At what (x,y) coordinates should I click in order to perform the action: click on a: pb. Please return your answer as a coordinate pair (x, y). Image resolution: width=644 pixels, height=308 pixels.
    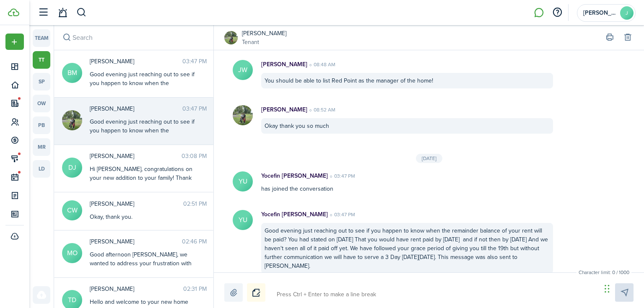
    Looking at the image, I should click on (41, 125).